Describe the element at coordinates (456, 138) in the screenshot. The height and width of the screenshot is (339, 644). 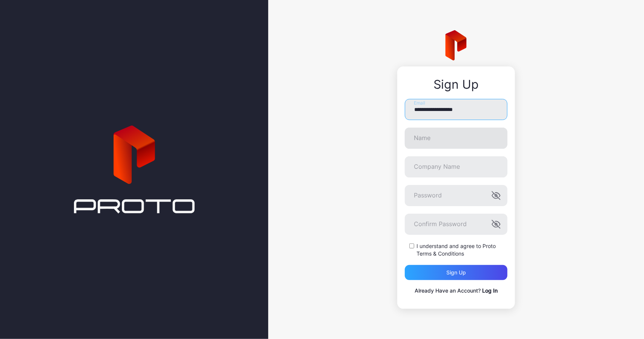
I see `input: Name` at that location.